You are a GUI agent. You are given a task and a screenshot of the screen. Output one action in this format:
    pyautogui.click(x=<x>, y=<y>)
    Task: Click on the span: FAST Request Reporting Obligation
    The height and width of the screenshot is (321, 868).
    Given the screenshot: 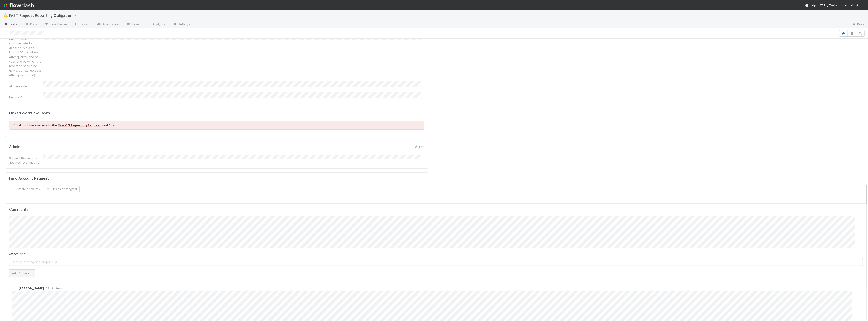 What is the action you would take?
    pyautogui.click(x=44, y=15)
    